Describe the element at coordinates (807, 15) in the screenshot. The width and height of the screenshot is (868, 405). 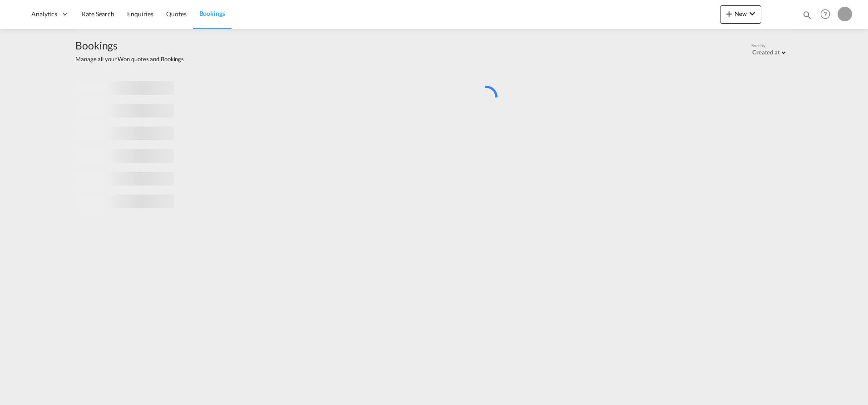
I see `md-icon: icon-magnify` at that location.